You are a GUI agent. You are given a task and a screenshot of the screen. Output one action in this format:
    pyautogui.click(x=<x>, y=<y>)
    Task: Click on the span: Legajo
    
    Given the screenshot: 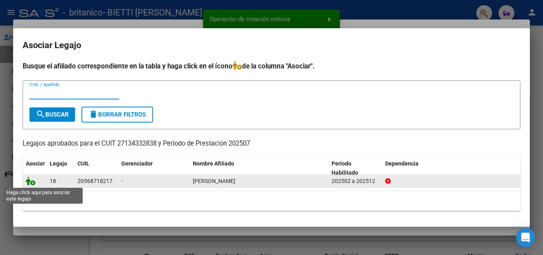 What is the action you would take?
    pyautogui.click(x=58, y=163)
    